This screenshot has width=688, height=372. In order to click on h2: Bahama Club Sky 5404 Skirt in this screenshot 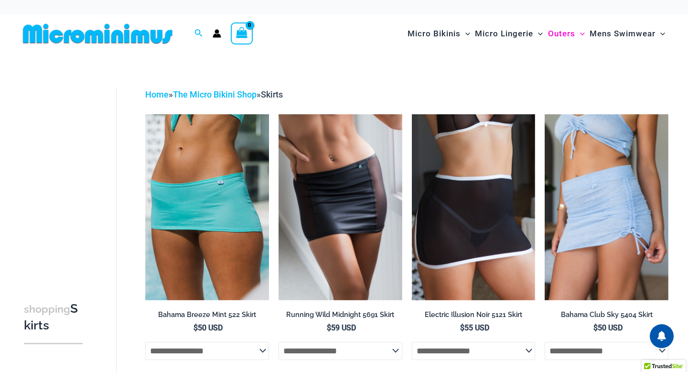, I will do `click(606, 314)`.